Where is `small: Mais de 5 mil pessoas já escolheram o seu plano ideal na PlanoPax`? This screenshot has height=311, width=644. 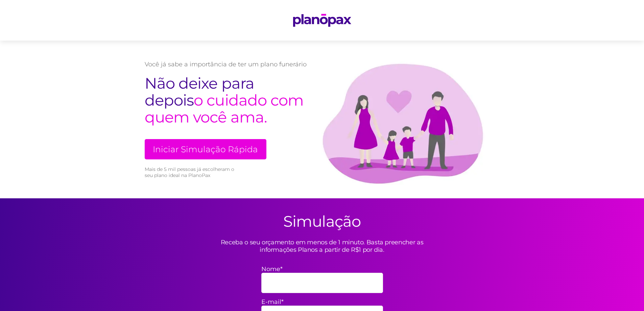
small: Mais de 5 mil pessoas já escolheram o seu plano ideal na PlanoPax is located at coordinates (191, 172).